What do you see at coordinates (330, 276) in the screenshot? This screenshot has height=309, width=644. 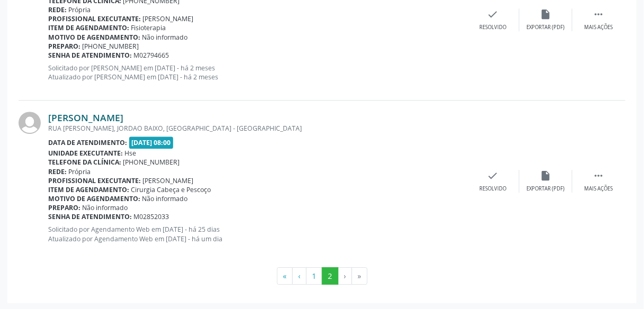 I see `button: Go to page 2` at bounding box center [330, 276].